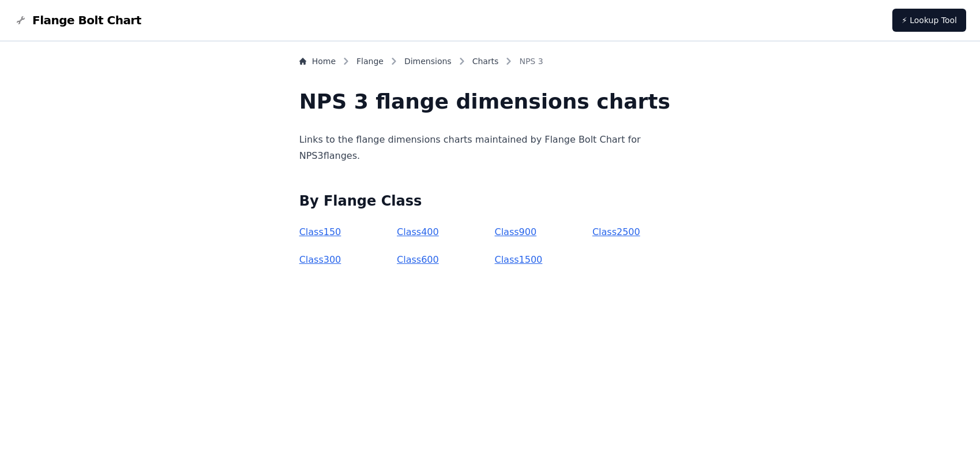 Image resolution: width=980 pixels, height=469 pixels. What do you see at coordinates (616, 232) in the screenshot?
I see `a: Class2500` at bounding box center [616, 232].